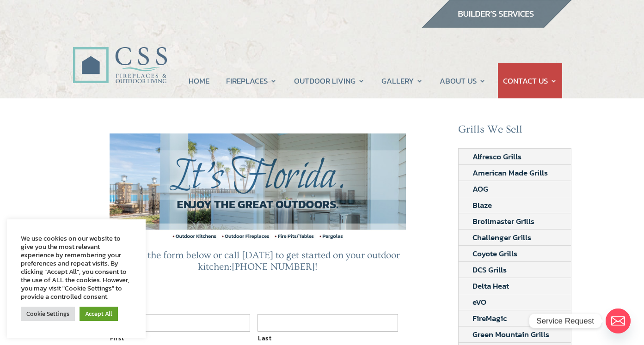 This screenshot has width=644, height=345. What do you see at coordinates (497, 157) in the screenshot?
I see `a: Alfresco Grills` at bounding box center [497, 157].